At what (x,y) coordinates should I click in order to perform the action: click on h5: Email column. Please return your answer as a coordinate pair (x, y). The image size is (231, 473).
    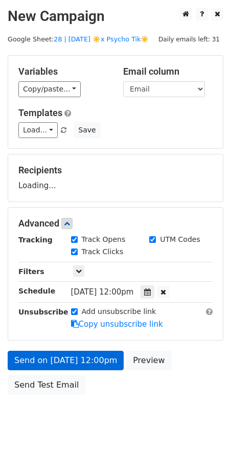
    Looking at the image, I should click on (168, 72).